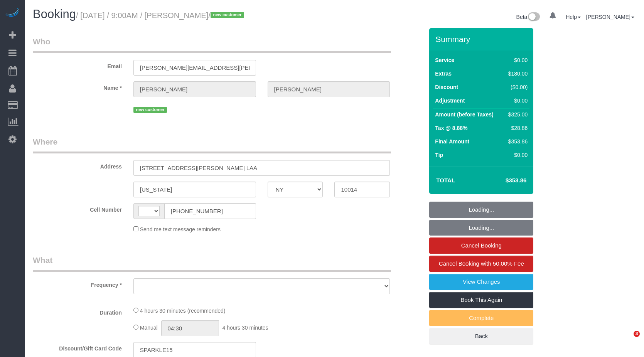 The image size is (644, 357). Describe the element at coordinates (194, 68) in the screenshot. I see `input: Email` at that location.